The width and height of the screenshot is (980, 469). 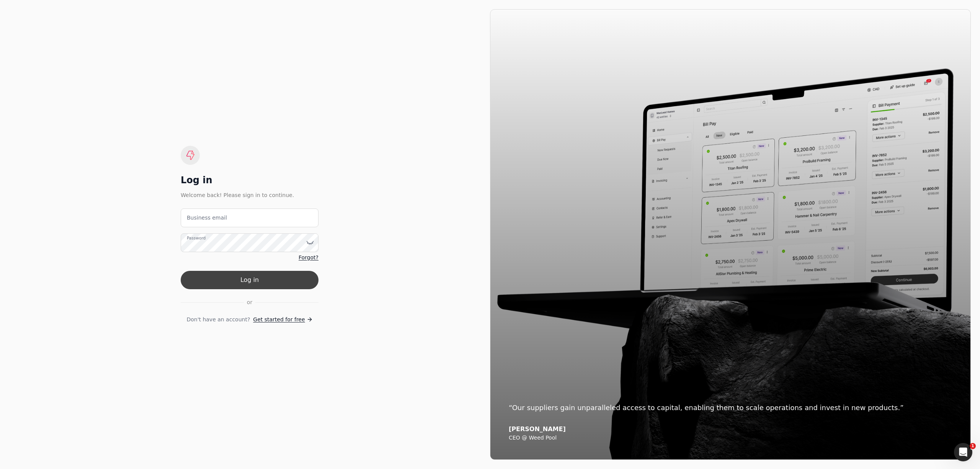 I want to click on span: Don't have an account?, so click(x=218, y=320).